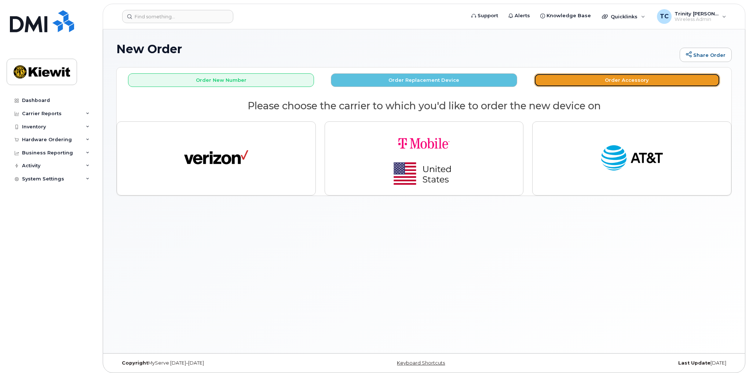 The image size is (749, 373). I want to click on button: Order Replacement Device, so click(423, 80).